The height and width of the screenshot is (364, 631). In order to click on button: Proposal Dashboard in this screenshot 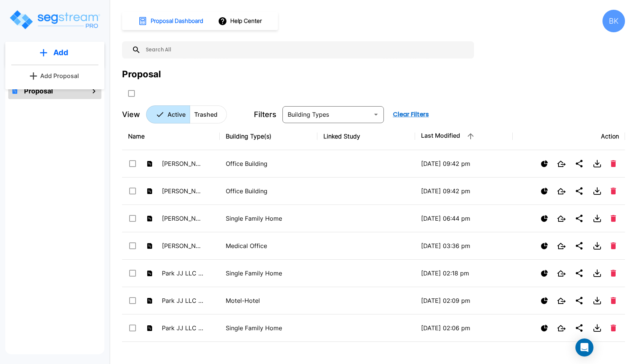, I will do `click(171, 21)`.